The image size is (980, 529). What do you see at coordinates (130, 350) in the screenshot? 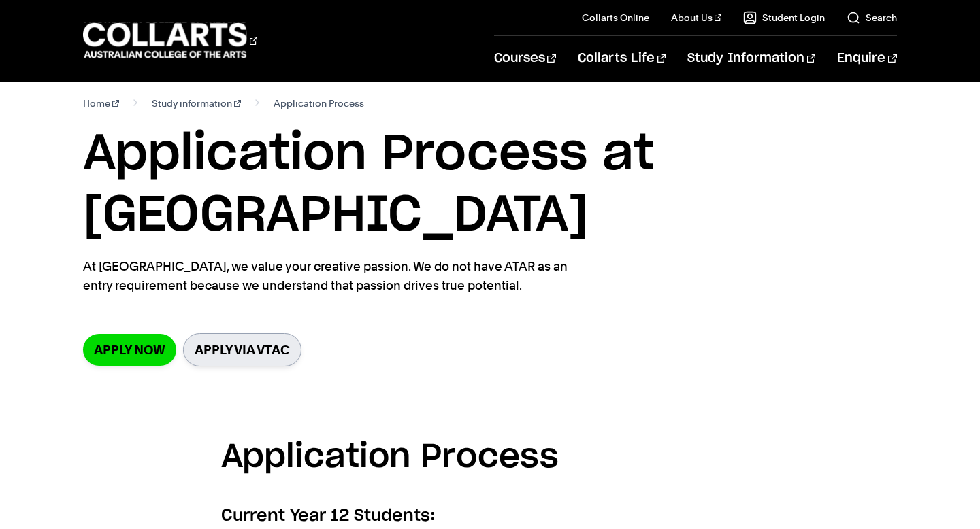
I see `a: Apply now` at bounding box center [130, 350].